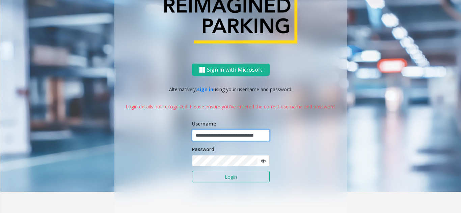  What do you see at coordinates (203, 149) in the screenshot?
I see `label: Password` at bounding box center [203, 149].